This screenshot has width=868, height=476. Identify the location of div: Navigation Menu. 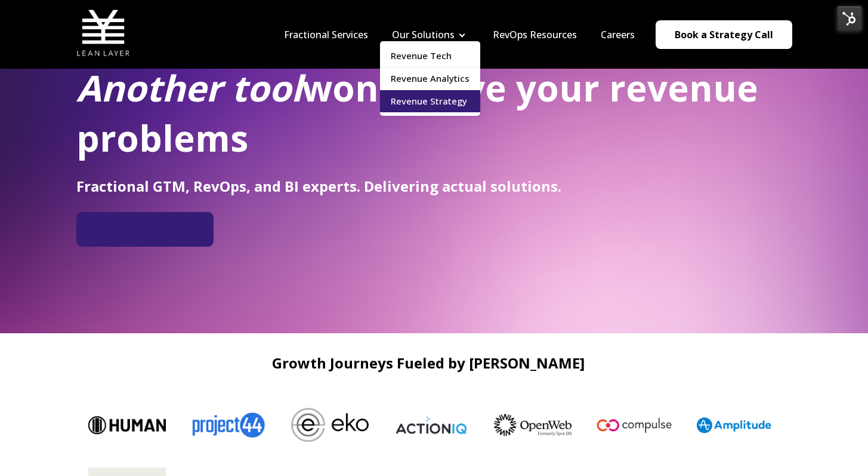
(460, 35).